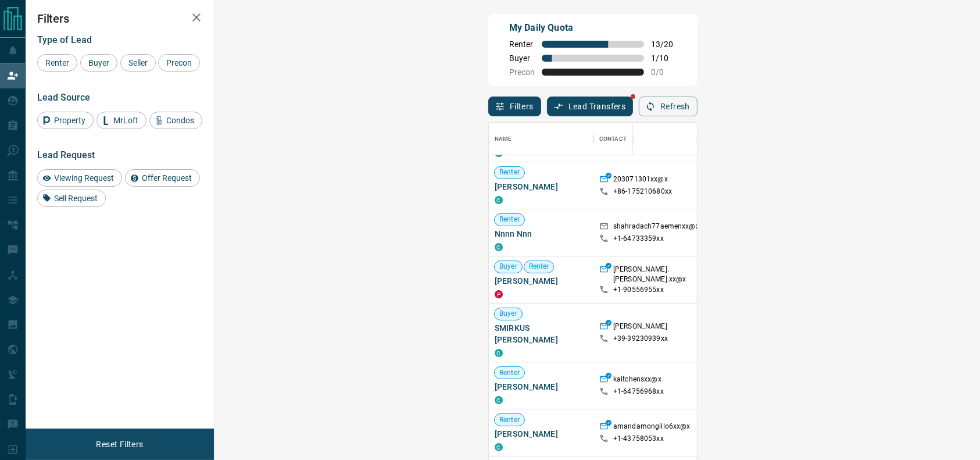  Describe the element at coordinates (64, 39) in the screenshot. I see `span: Type of Lead` at that location.